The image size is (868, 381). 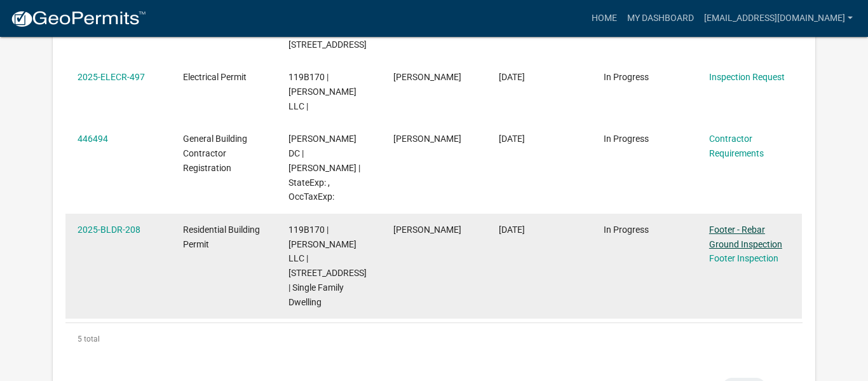 I want to click on a: Inspection Request, so click(x=747, y=77).